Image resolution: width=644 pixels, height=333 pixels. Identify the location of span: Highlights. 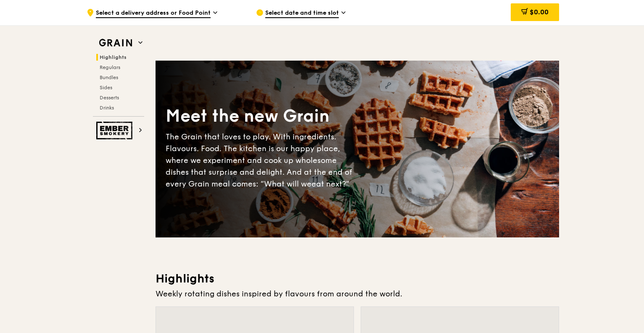
(113, 57).